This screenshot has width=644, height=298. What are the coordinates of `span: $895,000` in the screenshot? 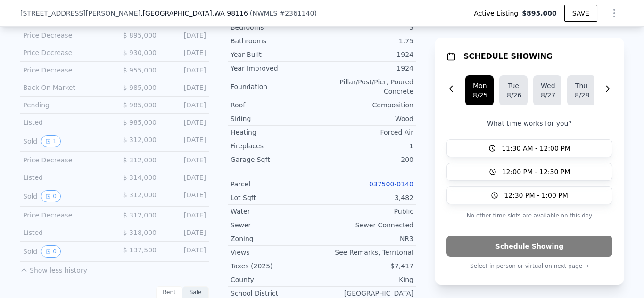 It's located at (539, 13).